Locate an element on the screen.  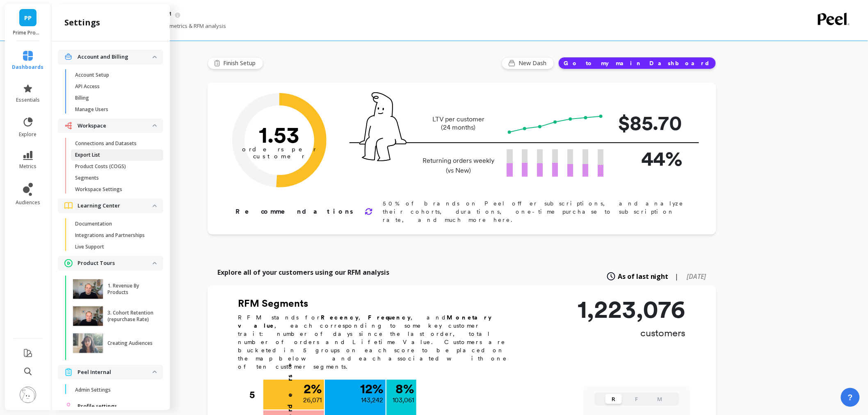
p: 26,071 is located at coordinates (312, 400).